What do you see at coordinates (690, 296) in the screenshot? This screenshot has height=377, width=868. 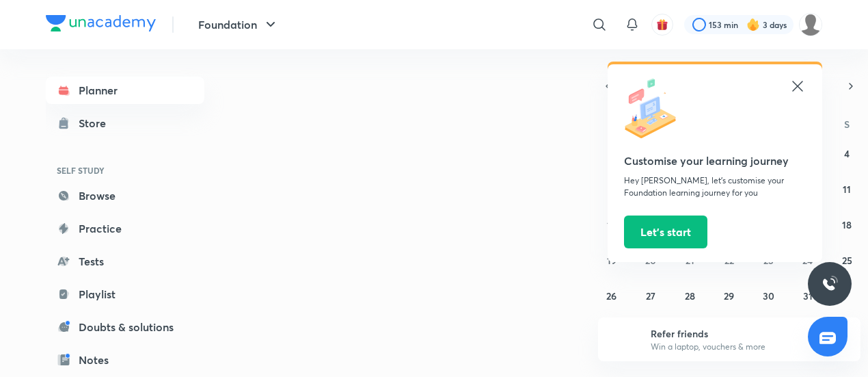 I see `abbr: October 28, 2025` at bounding box center [690, 296].